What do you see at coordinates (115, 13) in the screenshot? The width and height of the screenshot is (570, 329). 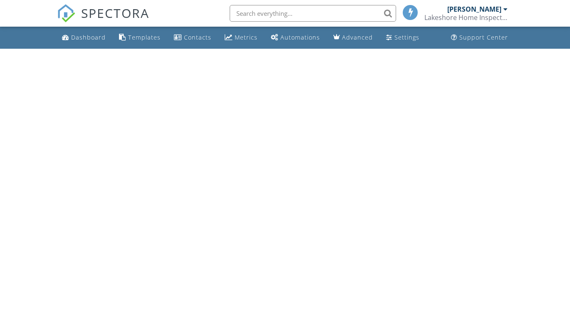 I see `span: SPECTORA` at bounding box center [115, 13].